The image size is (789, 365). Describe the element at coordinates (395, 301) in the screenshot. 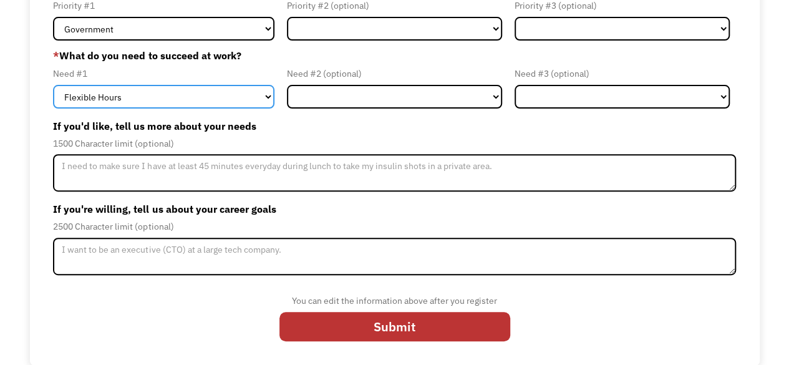

I see `div: You can edit the information above after you register` at that location.